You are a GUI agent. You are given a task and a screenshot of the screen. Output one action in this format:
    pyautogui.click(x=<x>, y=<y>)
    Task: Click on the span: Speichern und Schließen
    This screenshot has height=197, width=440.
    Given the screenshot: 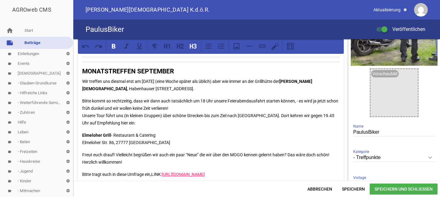 What is the action you would take?
    pyautogui.click(x=404, y=189)
    